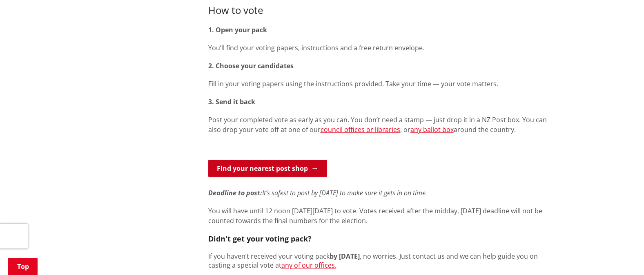 The width and height of the screenshot is (644, 275). What do you see at coordinates (238, 30) in the screenshot?
I see `strong: 1. Open your pack` at bounding box center [238, 30].